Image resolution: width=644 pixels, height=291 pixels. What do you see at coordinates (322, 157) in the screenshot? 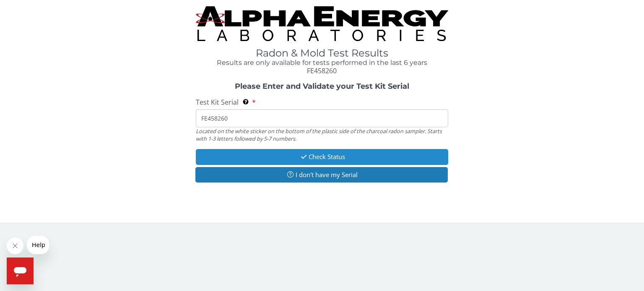
I see `button: Check Status` at bounding box center [322, 157].